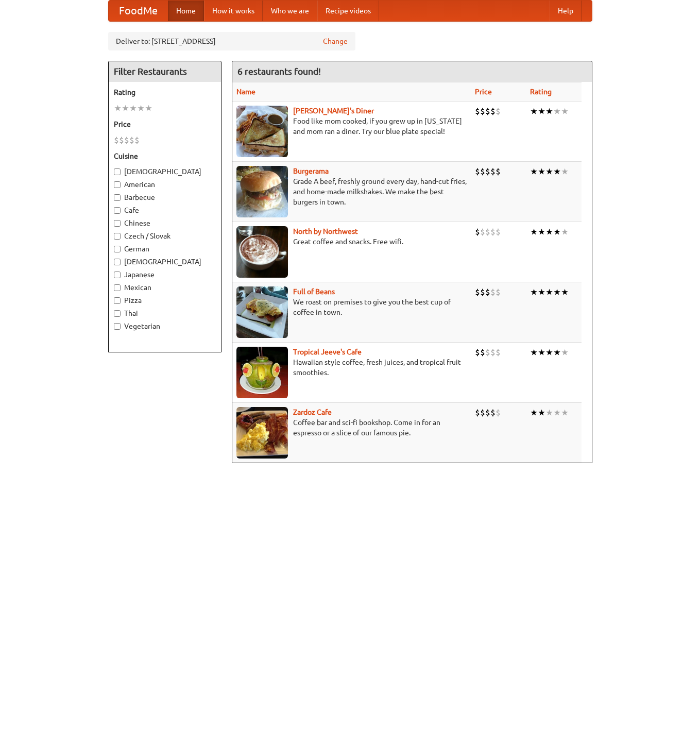  I want to click on h5: Cuisine, so click(165, 156).